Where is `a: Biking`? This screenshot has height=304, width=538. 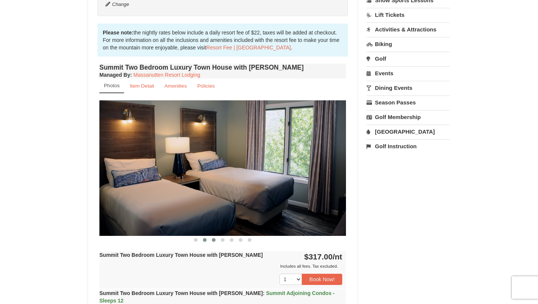
a: Biking is located at coordinates (408, 44).